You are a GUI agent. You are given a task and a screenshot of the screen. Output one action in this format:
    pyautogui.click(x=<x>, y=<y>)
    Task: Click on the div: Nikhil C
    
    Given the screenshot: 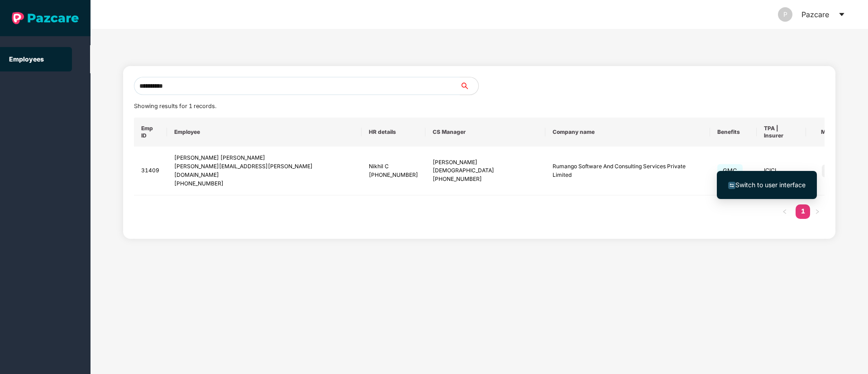 What is the action you would take?
    pyautogui.click(x=393, y=166)
    